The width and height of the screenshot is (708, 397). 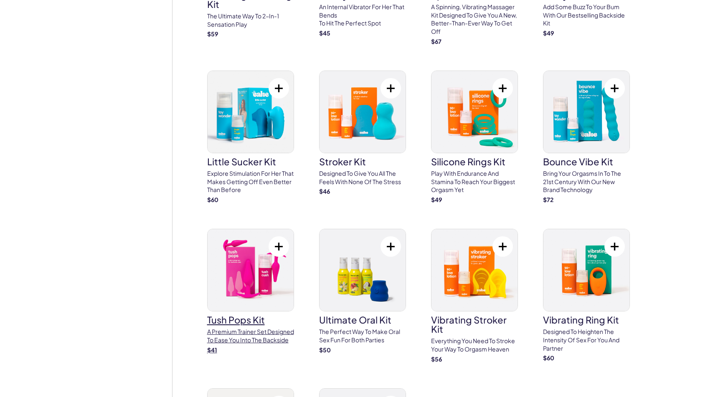 What do you see at coordinates (251, 182) in the screenshot?
I see `p: Explore Stimulation for Her that makes getting off even better than Before` at bounding box center [251, 182].